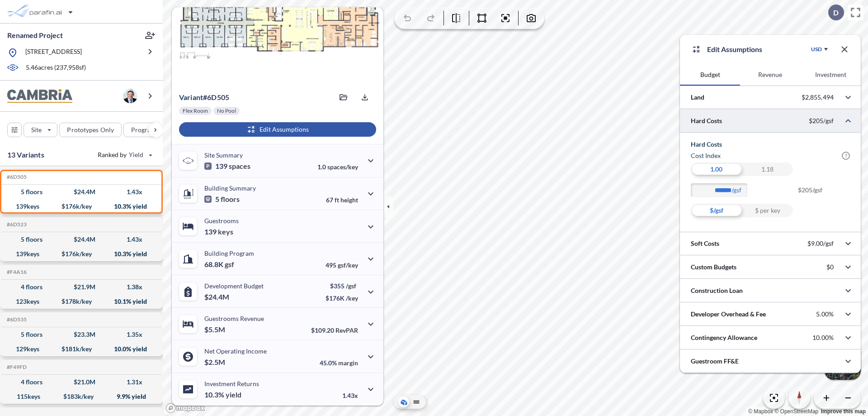 This screenshot has width=868, height=416. I want to click on a: Improve this map, so click(843, 411).